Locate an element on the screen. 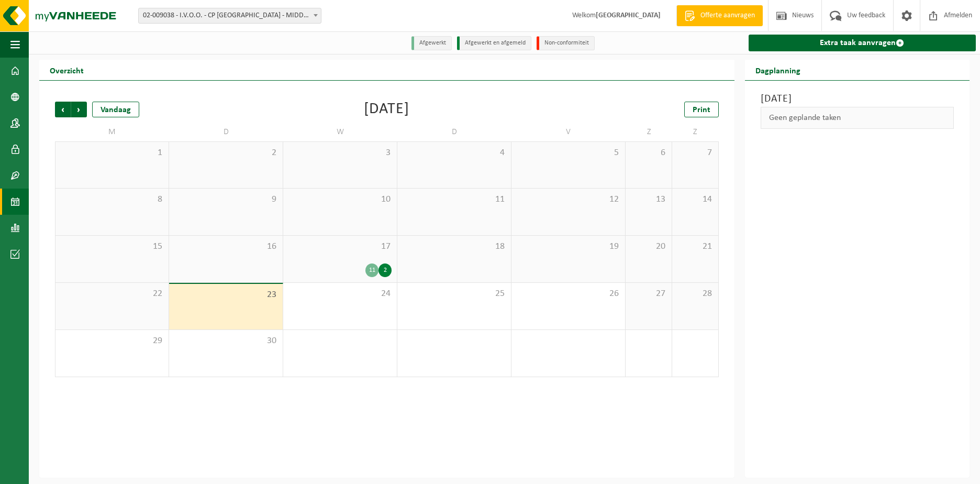 This screenshot has width=980, height=484. span: 25 is located at coordinates (454, 294).